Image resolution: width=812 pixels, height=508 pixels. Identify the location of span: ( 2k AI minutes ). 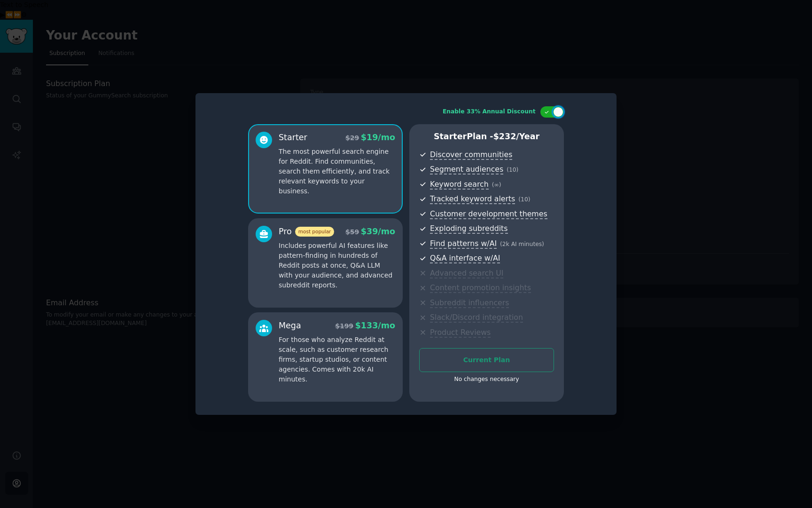
(522, 244).